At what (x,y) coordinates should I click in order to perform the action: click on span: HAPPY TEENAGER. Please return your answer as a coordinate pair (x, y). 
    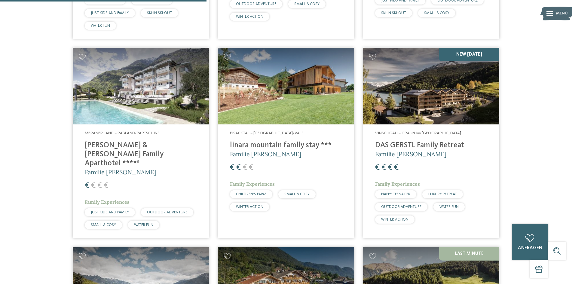
    Looking at the image, I should click on (396, 194).